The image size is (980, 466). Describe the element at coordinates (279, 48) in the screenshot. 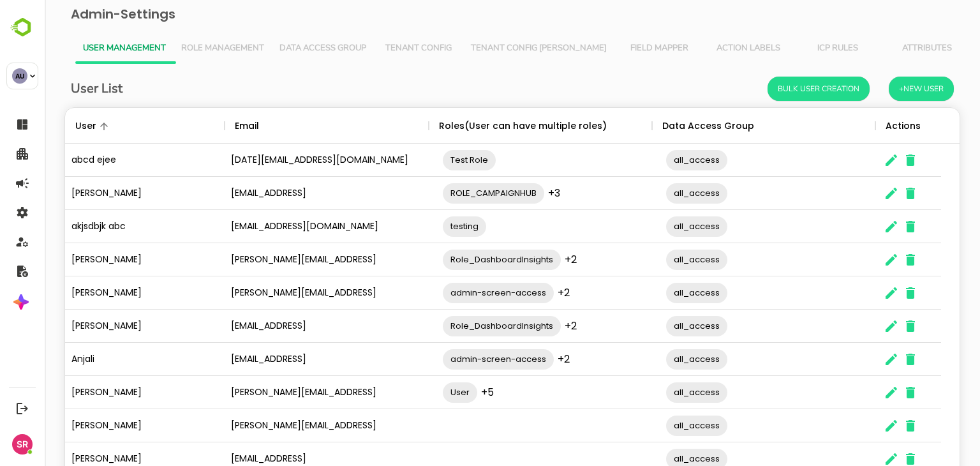

I see `span: Data Access Group` at that location.